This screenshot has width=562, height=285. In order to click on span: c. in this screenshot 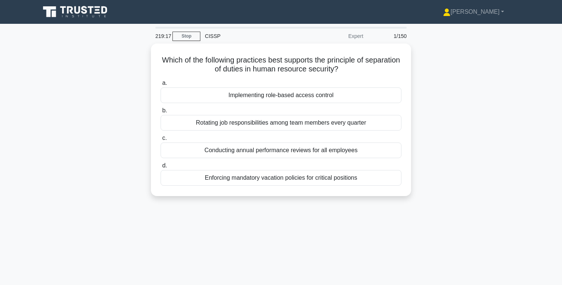, I will do `click(164, 138)`.